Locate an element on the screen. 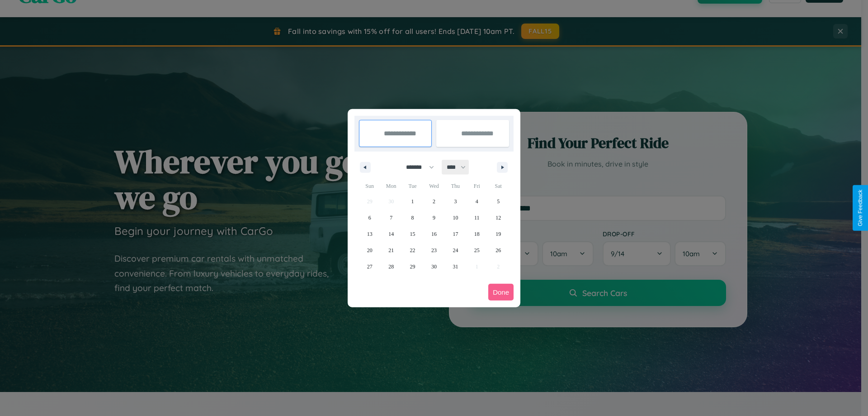 The height and width of the screenshot is (416, 868). button: 25 is located at coordinates (477, 250).